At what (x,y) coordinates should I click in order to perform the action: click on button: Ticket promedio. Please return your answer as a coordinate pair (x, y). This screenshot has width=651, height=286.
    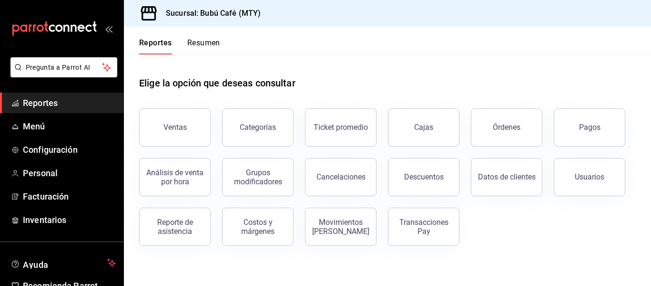
    Looking at the image, I should click on (341, 127).